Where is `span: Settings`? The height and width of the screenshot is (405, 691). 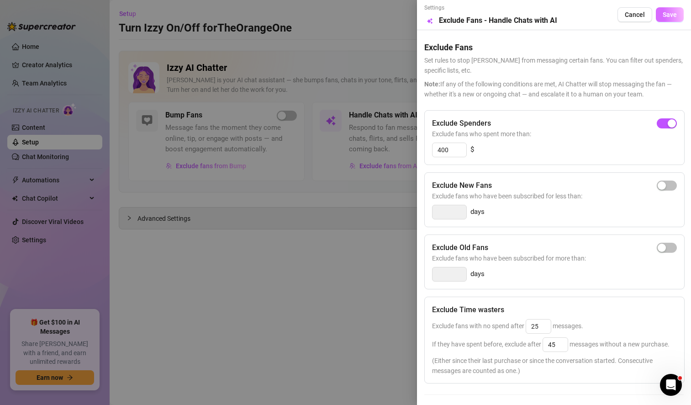
span: Settings is located at coordinates (491, 8).